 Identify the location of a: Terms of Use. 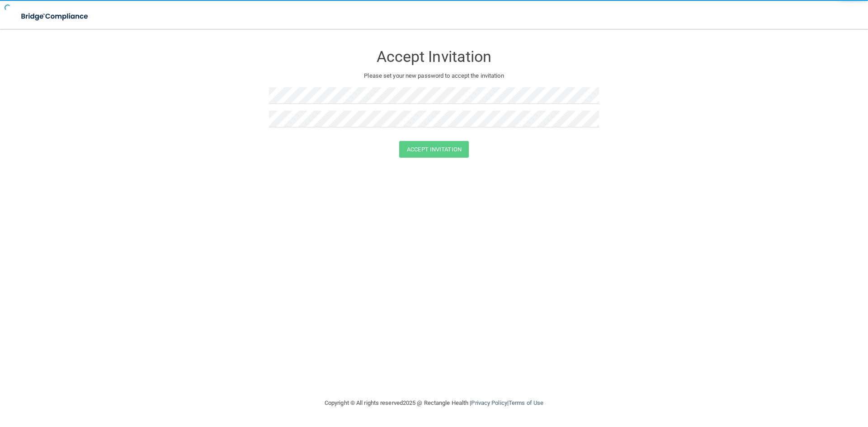
(525, 403).